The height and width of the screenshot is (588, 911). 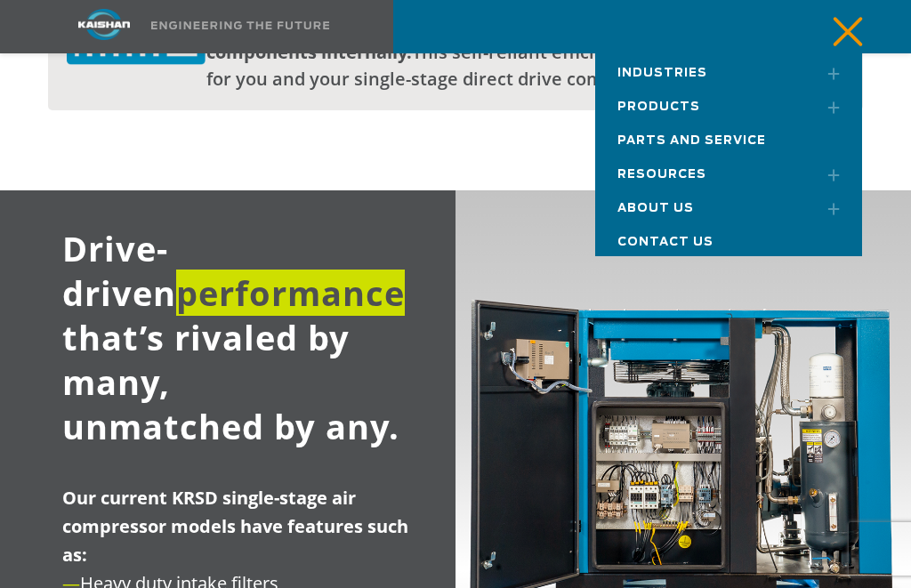 I want to click on span: Contact Us, so click(x=666, y=242).